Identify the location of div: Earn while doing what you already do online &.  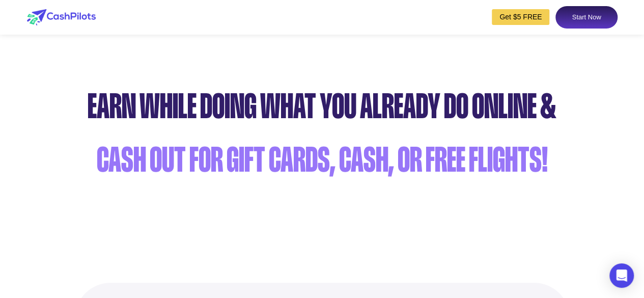
(322, 106).